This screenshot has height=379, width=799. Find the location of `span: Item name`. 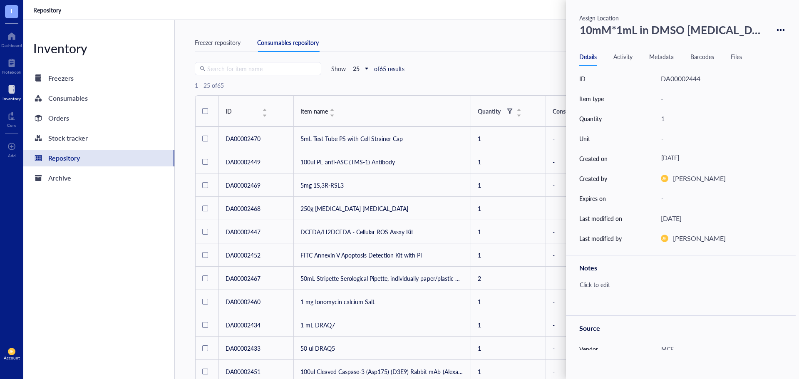

span: Item name is located at coordinates (314, 111).